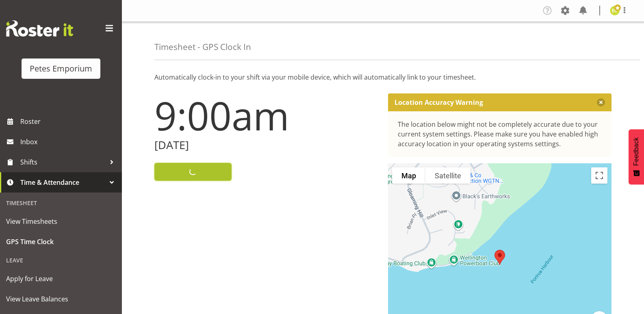 This screenshot has width=644, height=314. Describe the element at coordinates (63, 162) in the screenshot. I see `span: Shifts` at that location.